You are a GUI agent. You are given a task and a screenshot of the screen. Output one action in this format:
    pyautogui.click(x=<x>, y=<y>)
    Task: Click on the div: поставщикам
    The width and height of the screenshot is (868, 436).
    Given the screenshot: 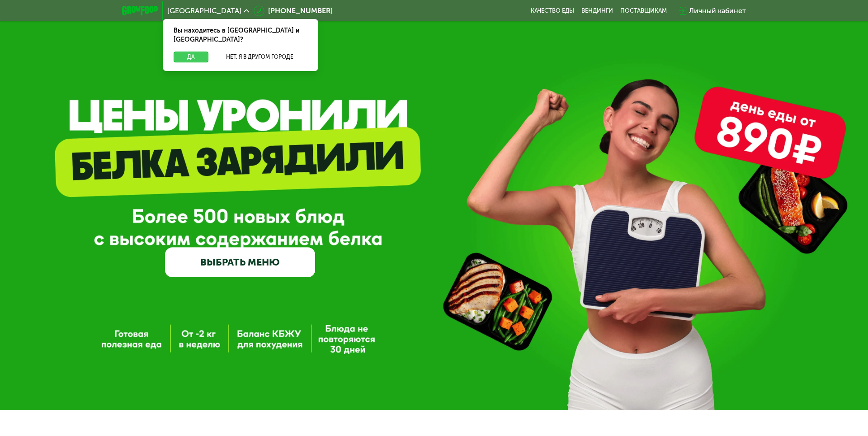 What is the action you would take?
    pyautogui.click(x=644, y=11)
    